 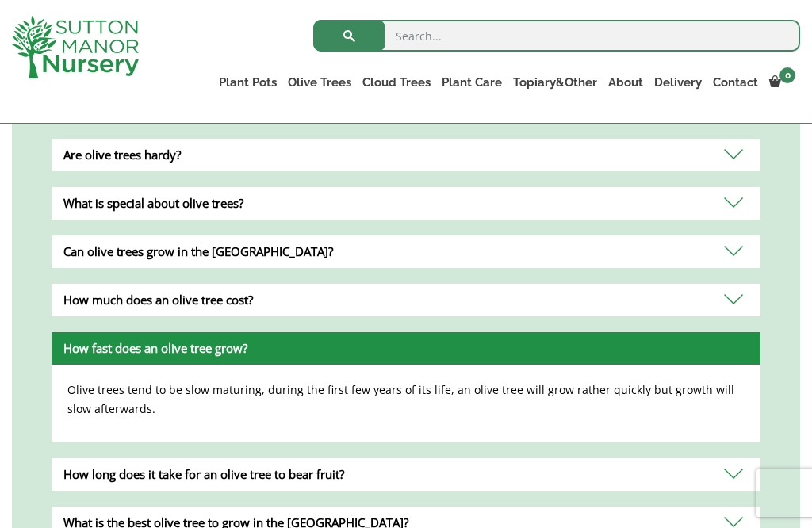 I want to click on a: Olive Trees, so click(x=320, y=83).